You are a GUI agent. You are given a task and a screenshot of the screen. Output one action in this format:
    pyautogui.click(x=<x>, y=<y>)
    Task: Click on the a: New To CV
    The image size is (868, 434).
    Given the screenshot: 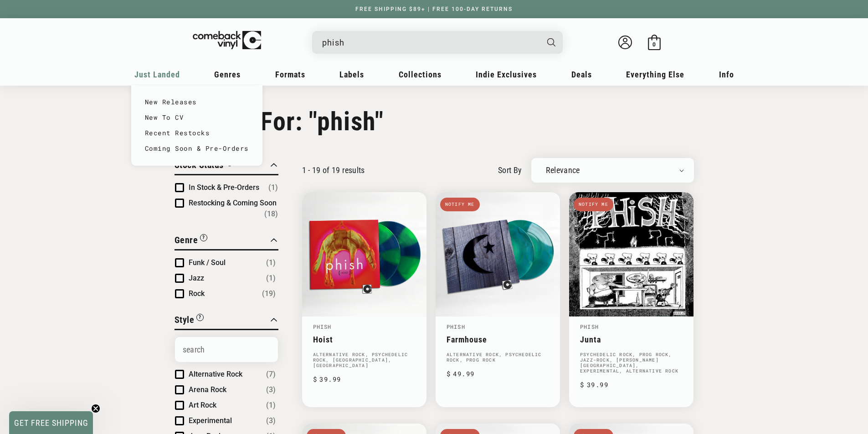 What is the action you would take?
    pyautogui.click(x=197, y=117)
    